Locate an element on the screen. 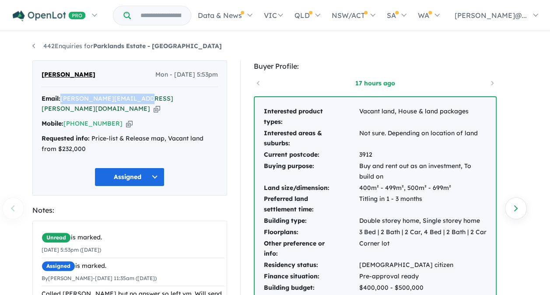 This screenshot has width=550, height=295. div: Buyer Profile: is located at coordinates (375, 66).